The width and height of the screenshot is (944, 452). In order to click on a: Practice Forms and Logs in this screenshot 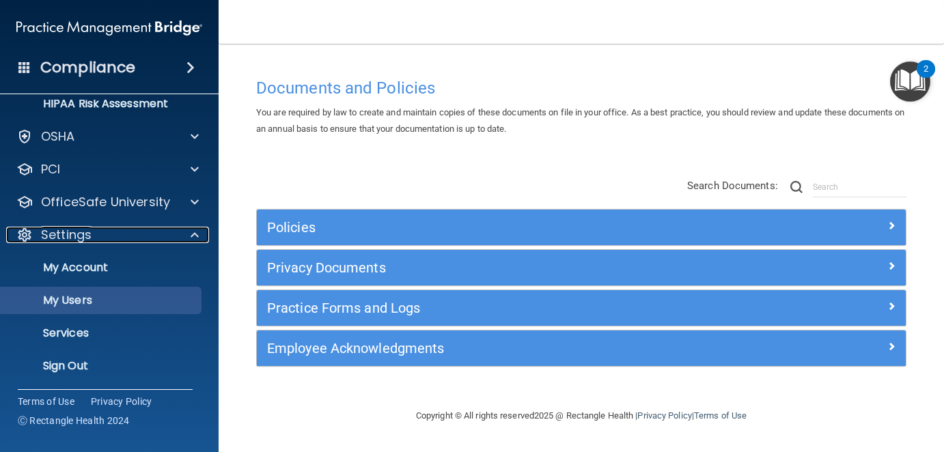, I will do `click(581, 308)`.